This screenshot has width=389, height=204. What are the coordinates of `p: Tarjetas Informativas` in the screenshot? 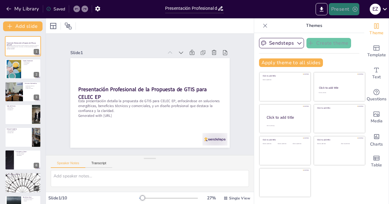 It's located at (32, 88).